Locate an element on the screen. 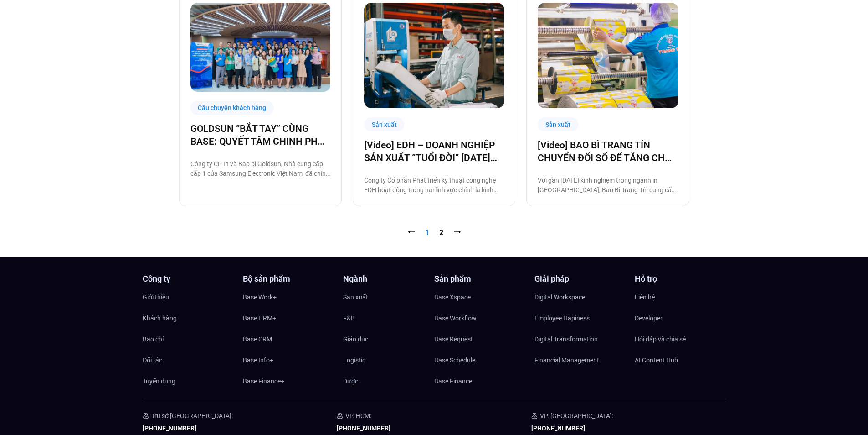 This screenshot has width=868, height=435. a: Employee Hapiness is located at coordinates (580, 318).